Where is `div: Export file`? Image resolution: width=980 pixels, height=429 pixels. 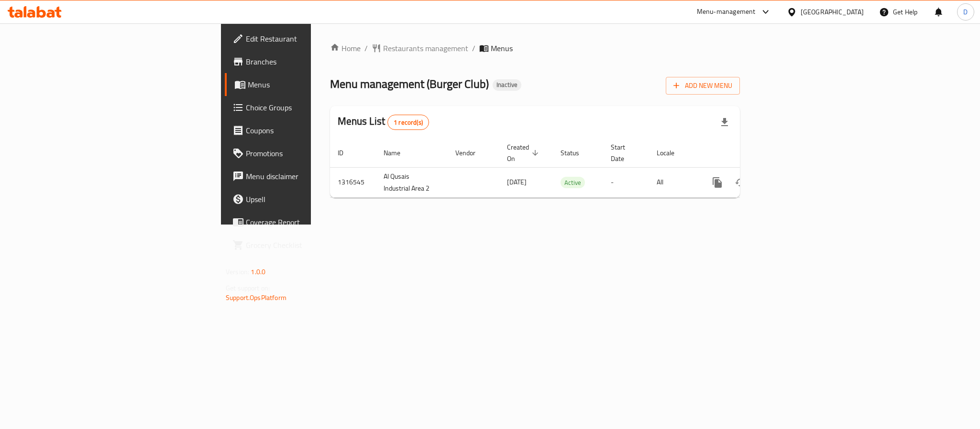
div: Export file is located at coordinates (724, 123).